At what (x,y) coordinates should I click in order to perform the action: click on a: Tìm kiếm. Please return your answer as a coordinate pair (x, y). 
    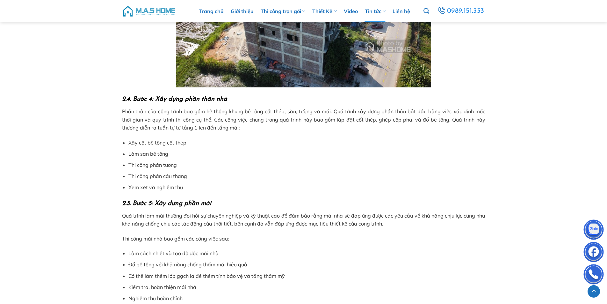
    Looking at the image, I should click on (426, 11).